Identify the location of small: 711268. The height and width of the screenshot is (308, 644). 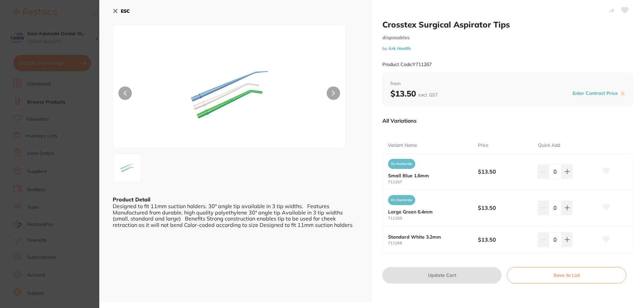
(433, 243).